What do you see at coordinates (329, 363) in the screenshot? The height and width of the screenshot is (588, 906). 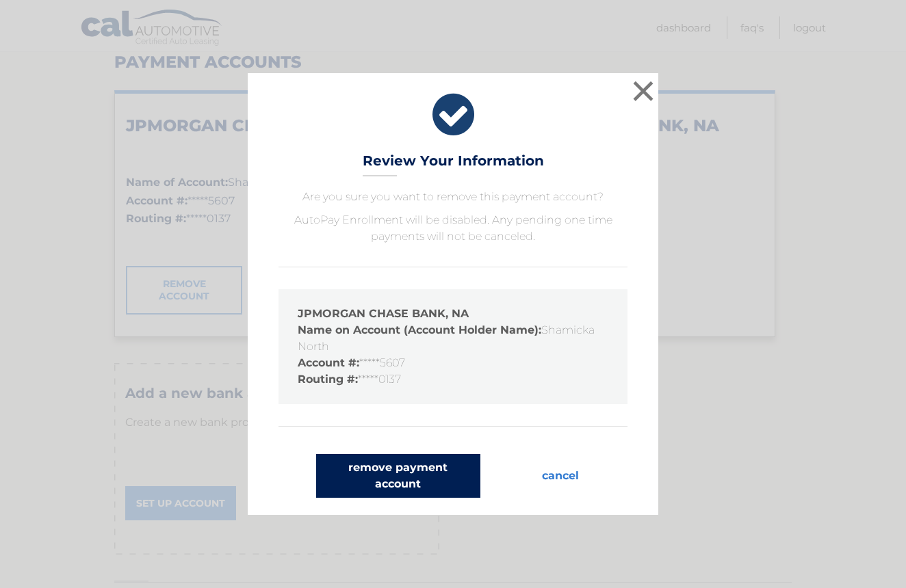 I see `strong: Account #:` at bounding box center [329, 363].